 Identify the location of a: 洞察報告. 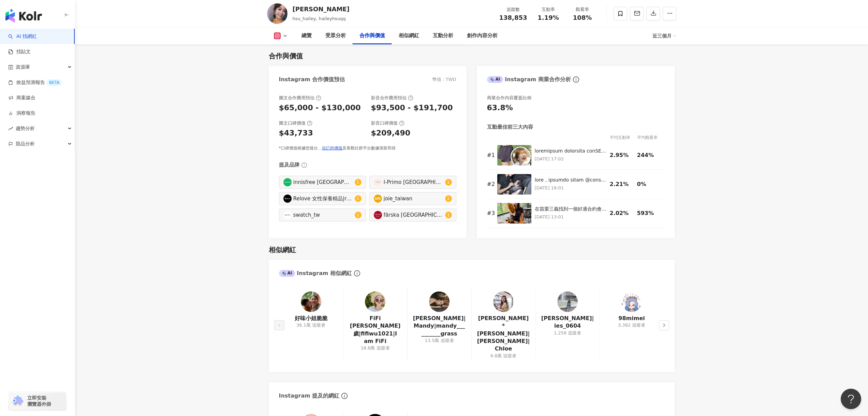
(22, 113).